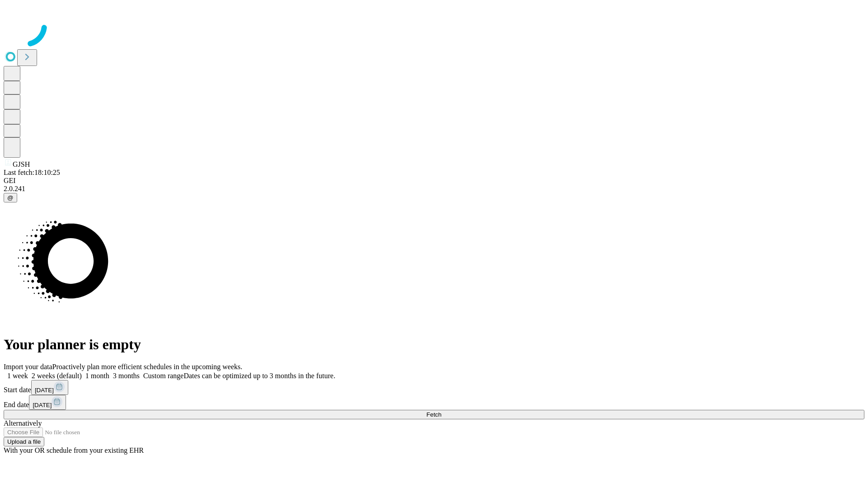 The width and height of the screenshot is (868, 488). What do you see at coordinates (57, 375) in the screenshot?
I see `span: 2 weeks (default)` at bounding box center [57, 375].